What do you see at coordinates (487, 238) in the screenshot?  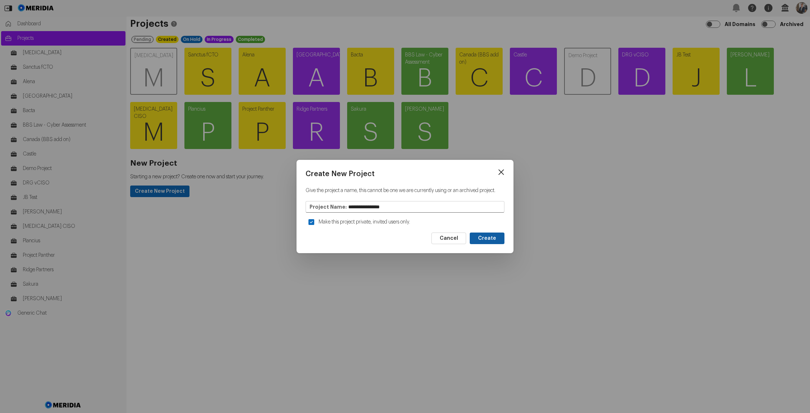 I see `button: Create` at bounding box center [487, 238].